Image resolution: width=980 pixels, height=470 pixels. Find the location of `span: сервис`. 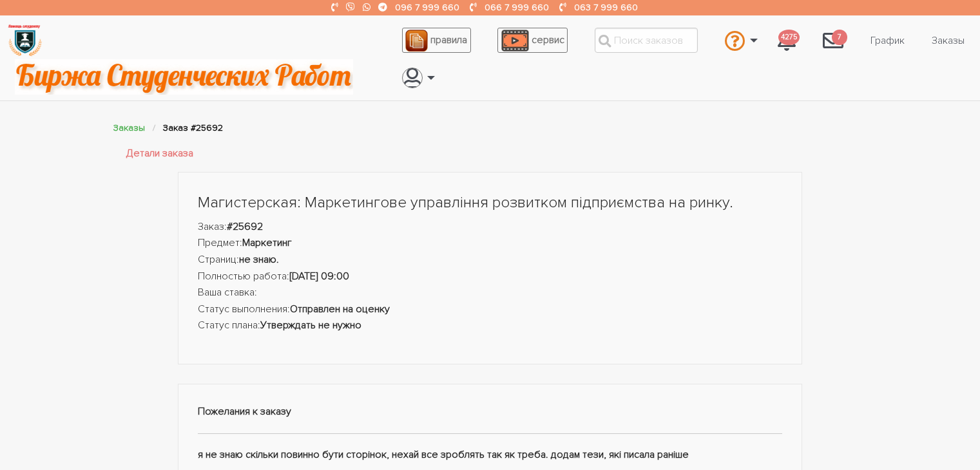

span: сервис is located at coordinates (547, 40).